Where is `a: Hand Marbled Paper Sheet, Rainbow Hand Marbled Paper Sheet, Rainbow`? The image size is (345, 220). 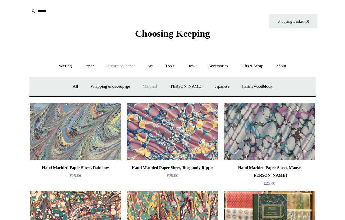
a: Hand Marbled Paper Sheet, Rainbow Hand Marbled Paper Sheet, Rainbow is located at coordinates (75, 132).